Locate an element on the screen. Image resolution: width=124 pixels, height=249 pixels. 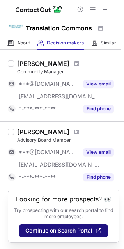
p: Try prospecting with our search portal to find more employees. is located at coordinates (64, 213).